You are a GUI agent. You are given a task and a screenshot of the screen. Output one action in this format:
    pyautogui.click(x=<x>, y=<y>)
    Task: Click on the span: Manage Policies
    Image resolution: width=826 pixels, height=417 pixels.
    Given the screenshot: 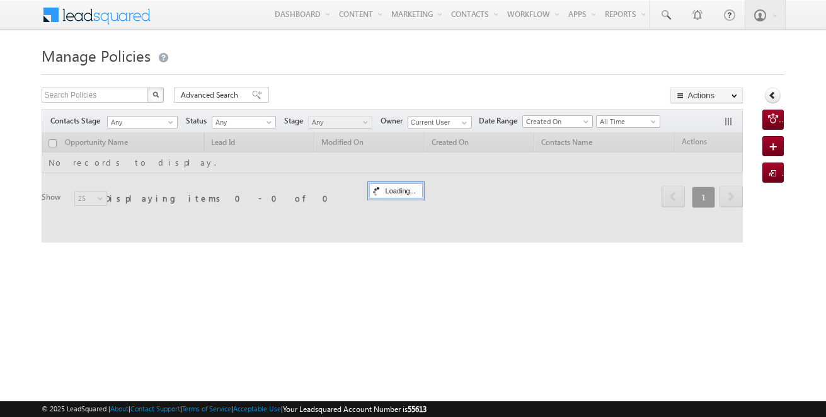 What is the action you would take?
    pyautogui.click(x=96, y=55)
    